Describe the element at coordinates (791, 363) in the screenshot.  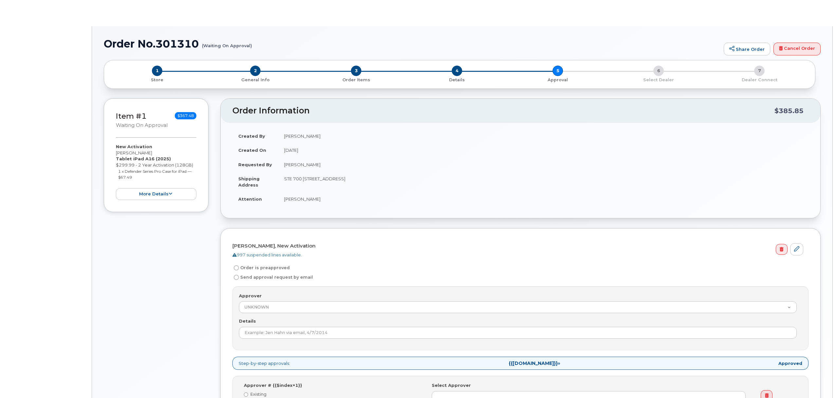
I see `strong: Approved` at that location.